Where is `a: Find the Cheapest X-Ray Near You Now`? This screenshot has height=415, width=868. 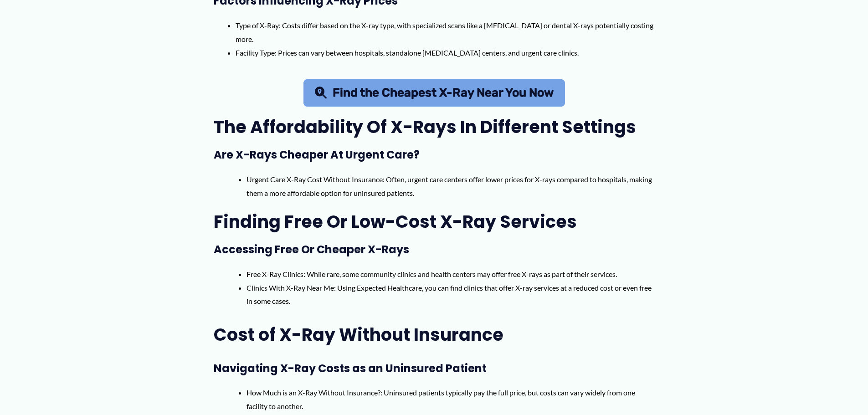
a: Find the Cheapest X-Ray Near You Now is located at coordinates (434, 93).